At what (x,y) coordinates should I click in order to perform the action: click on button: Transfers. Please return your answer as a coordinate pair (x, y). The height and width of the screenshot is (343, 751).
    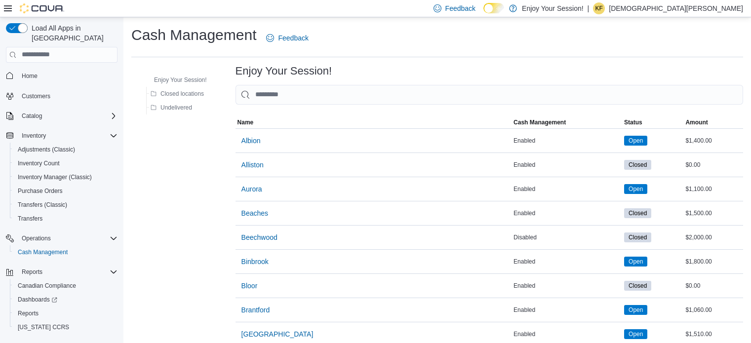
    Looking at the image, I should click on (66, 219).